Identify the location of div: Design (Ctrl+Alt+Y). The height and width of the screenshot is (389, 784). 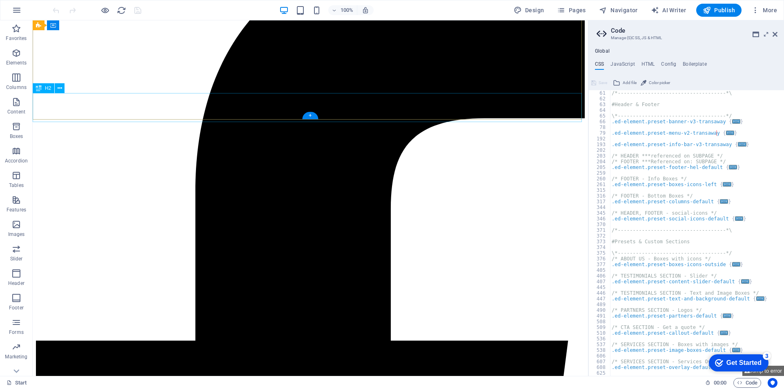
(529, 10).